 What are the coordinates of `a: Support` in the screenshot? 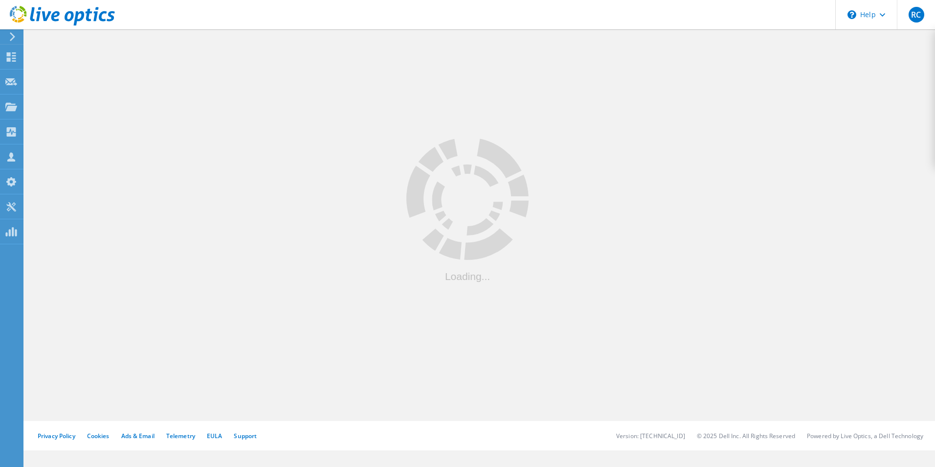 It's located at (245, 435).